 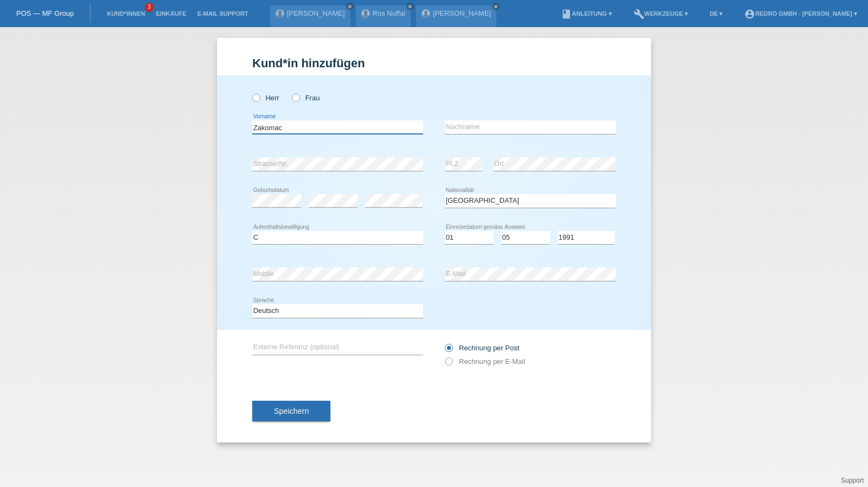 I want to click on h1: Kund*in hinzufügen, so click(x=434, y=63).